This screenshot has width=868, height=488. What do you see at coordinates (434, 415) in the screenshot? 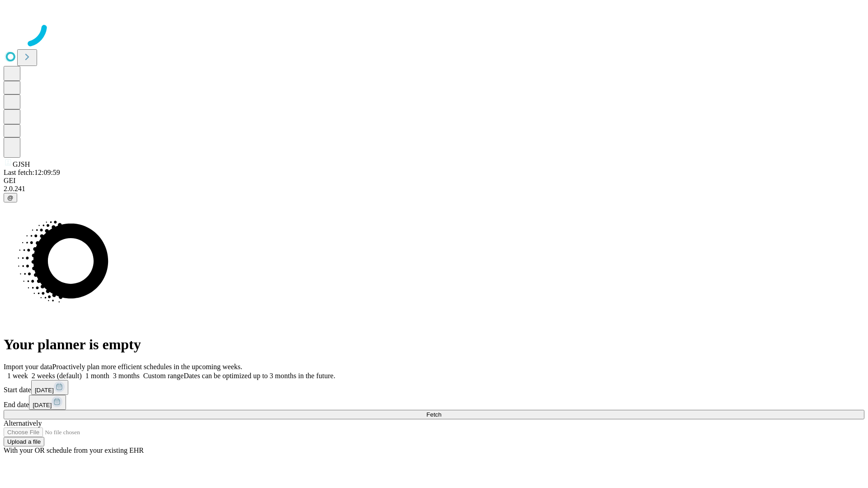
I see `button: Fetch` at bounding box center [434, 415].